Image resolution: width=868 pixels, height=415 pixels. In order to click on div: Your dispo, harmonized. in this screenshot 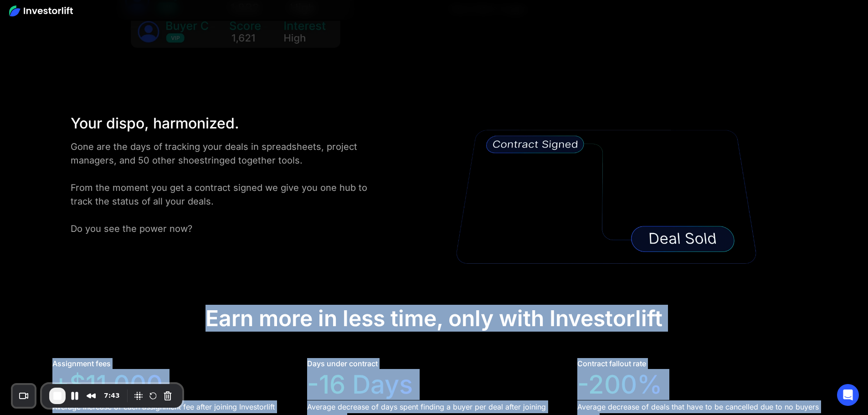, I will do `click(219, 124)`.